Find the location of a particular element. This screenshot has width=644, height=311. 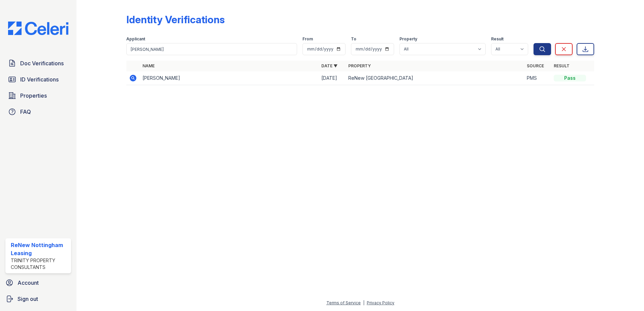

a: Sign out is located at coordinates (38, 299).